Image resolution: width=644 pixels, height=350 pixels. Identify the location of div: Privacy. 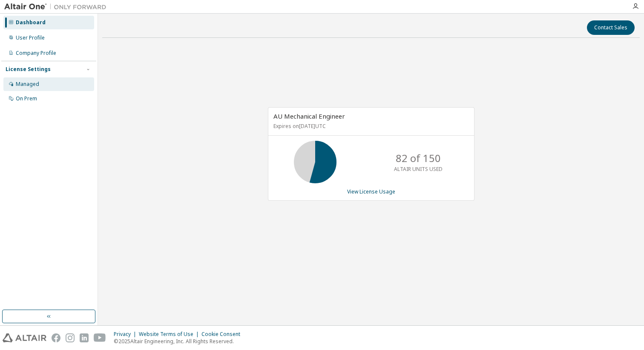
(126, 335).